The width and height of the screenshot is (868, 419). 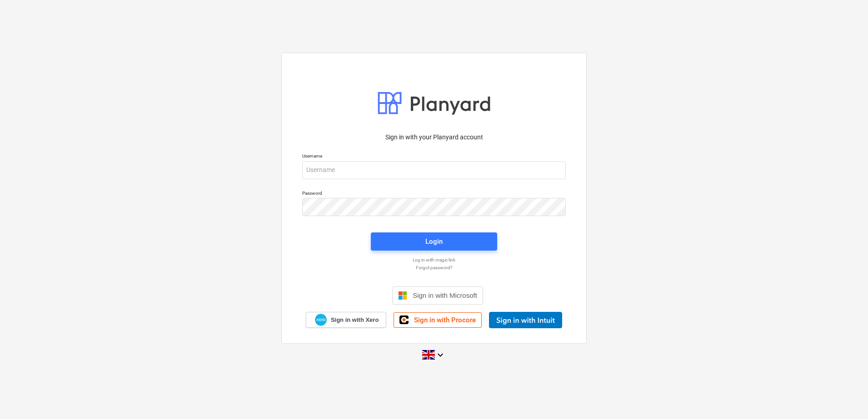 I want to click on input: Username, so click(x=434, y=171).